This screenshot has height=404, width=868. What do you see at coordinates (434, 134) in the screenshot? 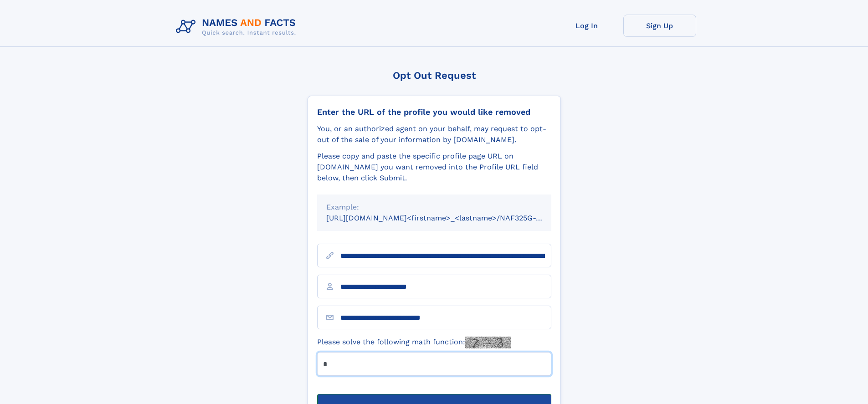
I see `div: You, or an authorized agent on your behalf, may request to opt-out of the sale of your informatio...` at bounding box center [434, 134].